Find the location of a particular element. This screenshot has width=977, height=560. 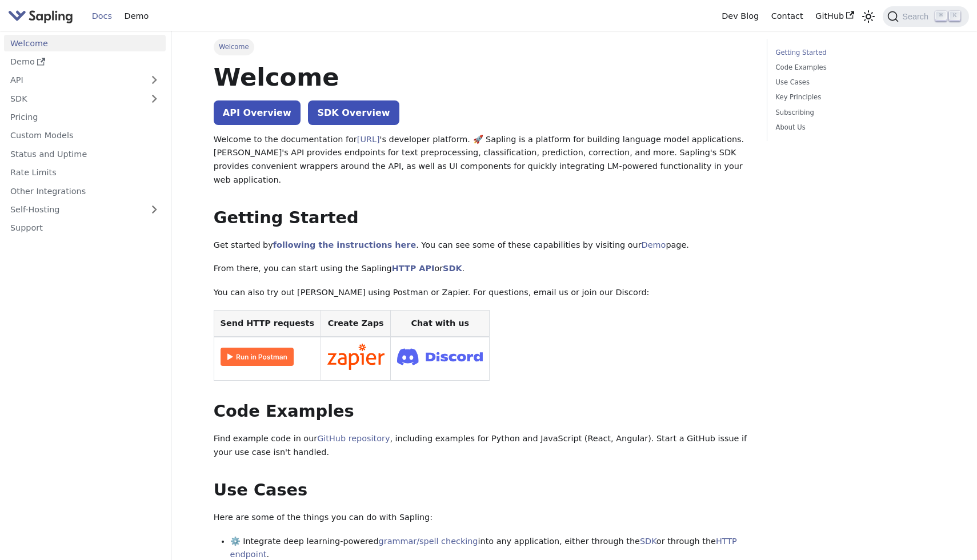

a: Dev Blog is located at coordinates (741, 16).